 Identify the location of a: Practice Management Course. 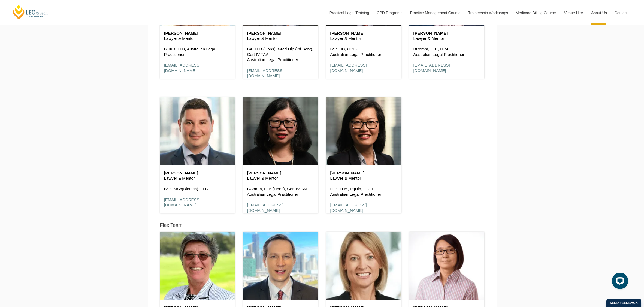
(435, 13).